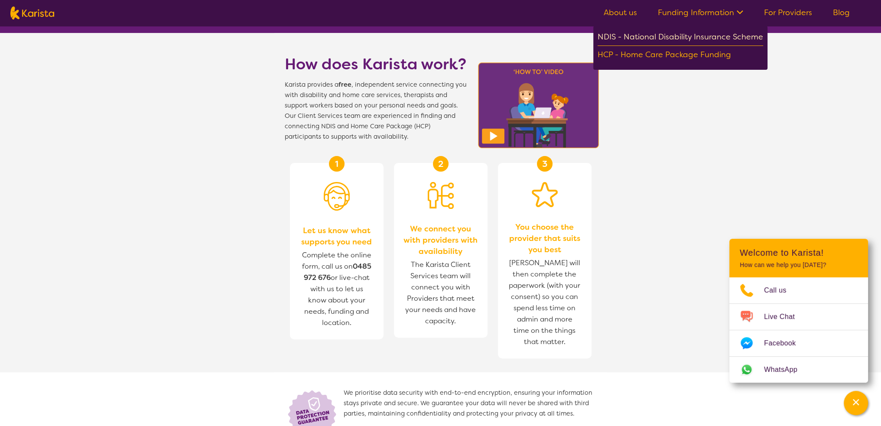 Image resolution: width=881 pixels, height=426 pixels. I want to click on a: Funding Information, so click(700, 13).